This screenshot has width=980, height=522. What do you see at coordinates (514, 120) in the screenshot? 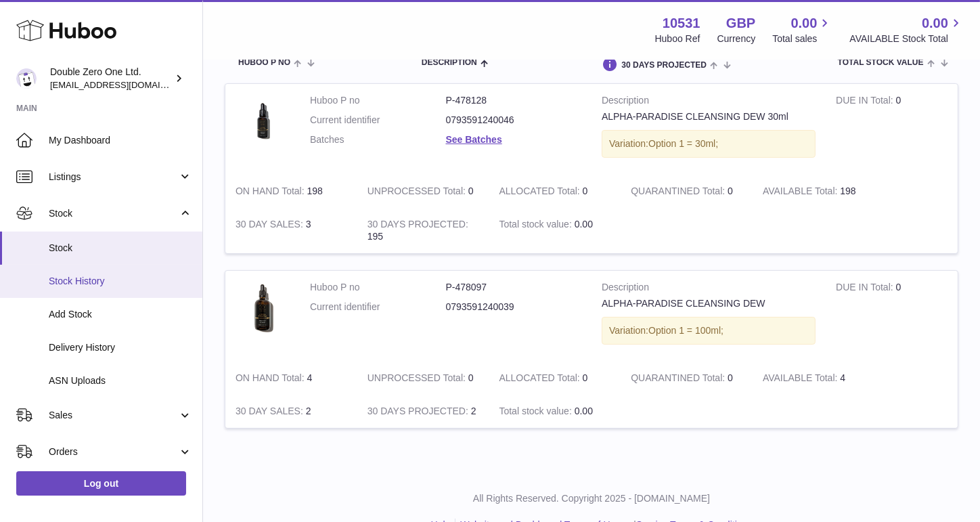
I see `dd: 0793591240046` at bounding box center [514, 120].